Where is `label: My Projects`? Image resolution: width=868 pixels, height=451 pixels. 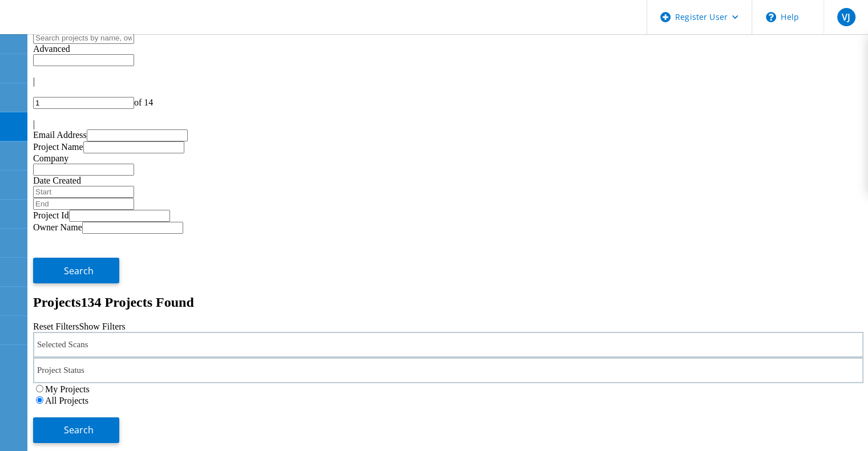
label: My Projects is located at coordinates (68, 389).